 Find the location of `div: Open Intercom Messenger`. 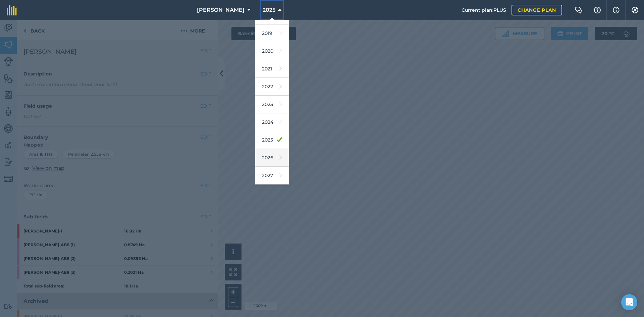

div: Open Intercom Messenger is located at coordinates (629, 303).